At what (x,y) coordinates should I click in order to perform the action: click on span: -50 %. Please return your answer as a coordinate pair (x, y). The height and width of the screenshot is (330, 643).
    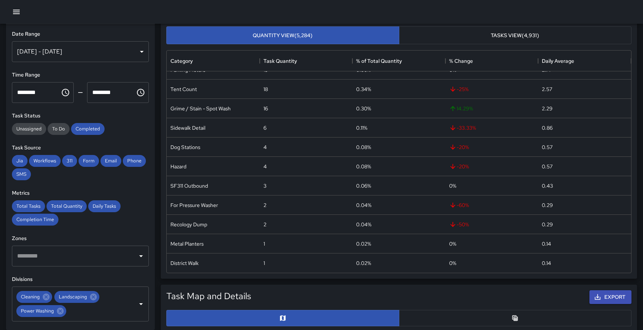
    Looking at the image, I should click on (459, 225).